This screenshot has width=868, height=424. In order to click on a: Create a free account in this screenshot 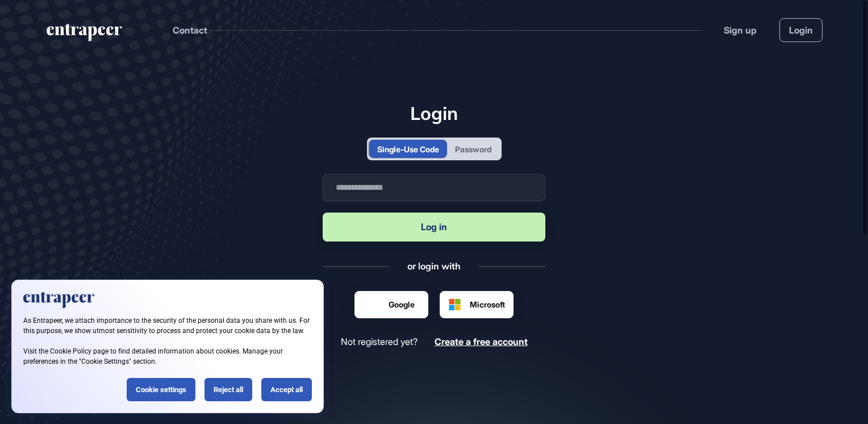, I will do `click(481, 342)`.